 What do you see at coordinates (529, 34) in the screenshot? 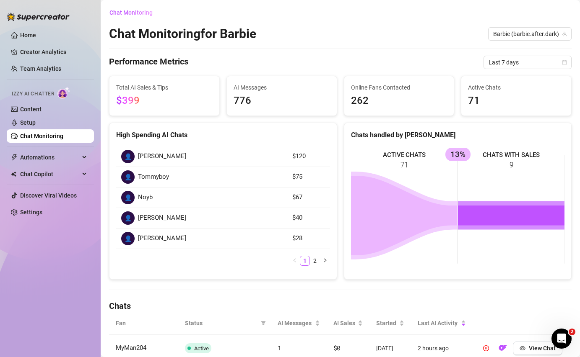
I see `span: Barbie (barbie.after.dark)` at bounding box center [529, 34].